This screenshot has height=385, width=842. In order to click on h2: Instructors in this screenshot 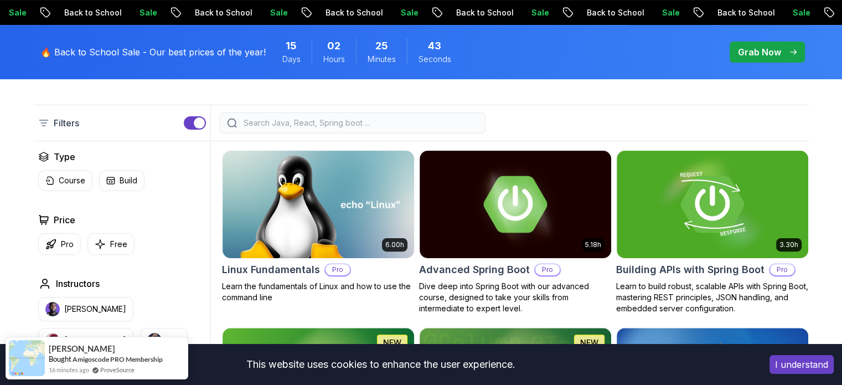, I will do `click(78, 284)`.